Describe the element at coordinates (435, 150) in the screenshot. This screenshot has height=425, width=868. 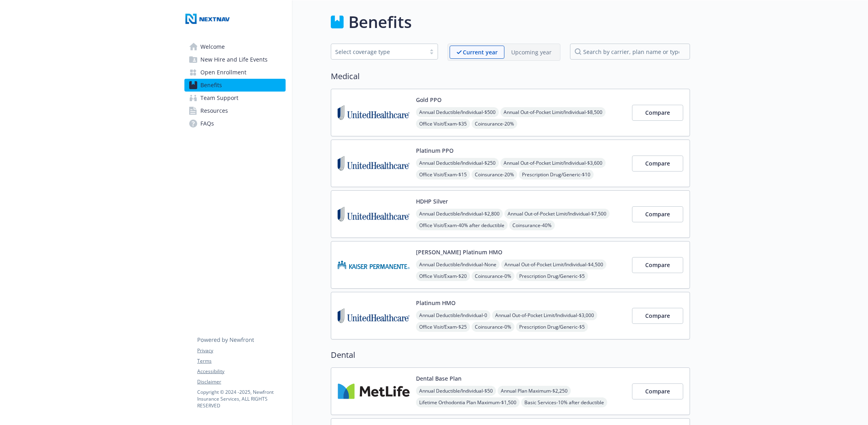
I see `button: Platinum PPO` at that location.